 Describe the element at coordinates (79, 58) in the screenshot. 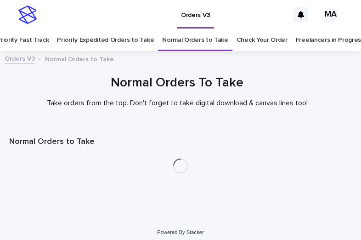

I see `p: Normal Orders to Take` at that location.